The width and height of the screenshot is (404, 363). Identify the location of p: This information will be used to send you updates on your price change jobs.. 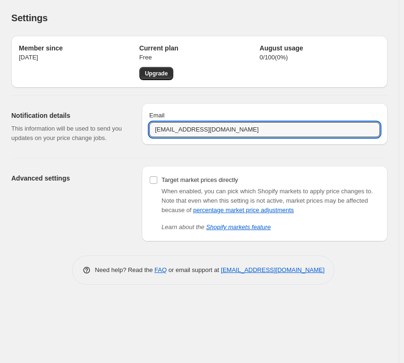
(69, 133).